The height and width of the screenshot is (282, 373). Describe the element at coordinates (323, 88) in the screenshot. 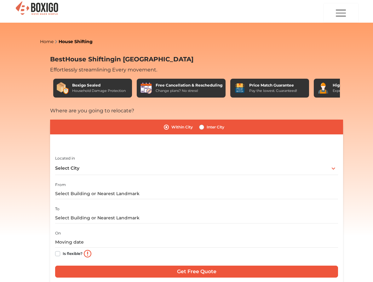

I see `img: Highly Trained Professionals` at that location.